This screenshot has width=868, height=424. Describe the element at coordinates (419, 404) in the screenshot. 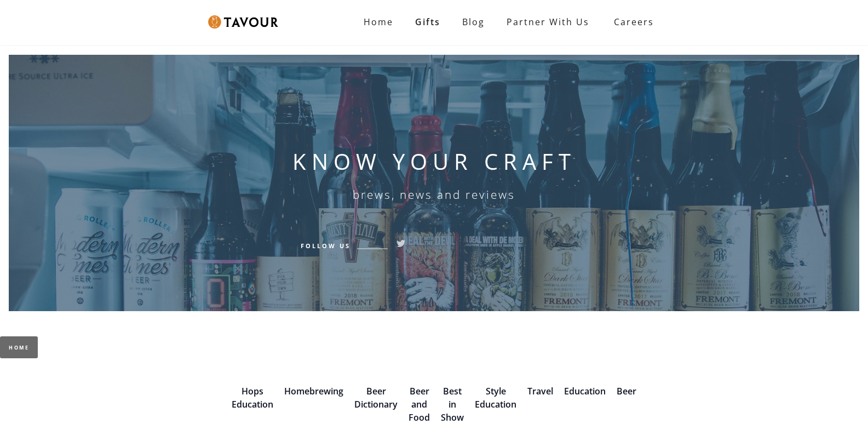

I see `a: Beer and Food` at that location.